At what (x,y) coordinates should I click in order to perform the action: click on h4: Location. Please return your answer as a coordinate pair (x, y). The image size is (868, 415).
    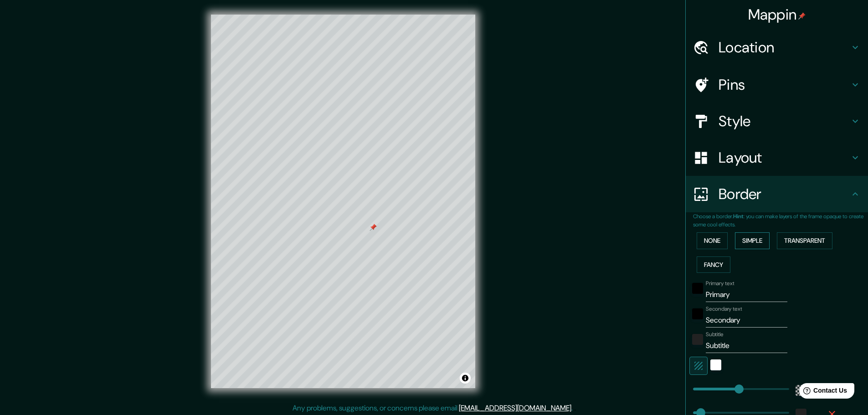
    Looking at the image, I should click on (784, 48).